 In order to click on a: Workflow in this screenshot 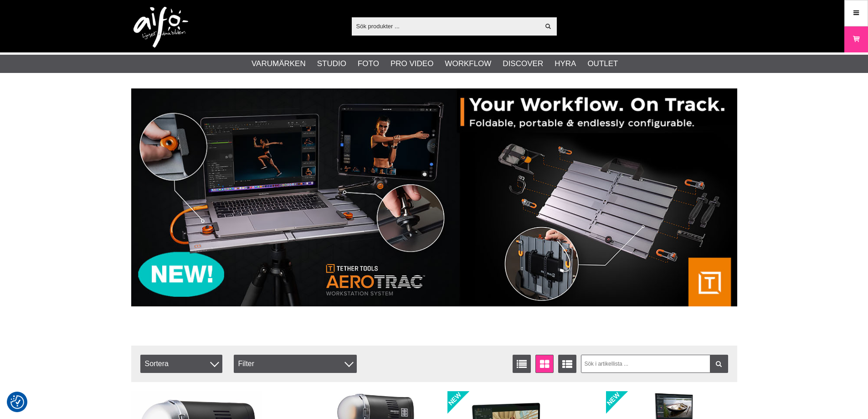, I will do `click(468, 64)`.